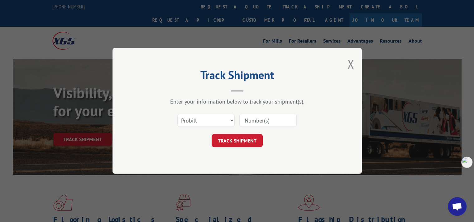  Describe the element at coordinates (237, 141) in the screenshot. I see `button: TRACK SHIPMENT` at that location.